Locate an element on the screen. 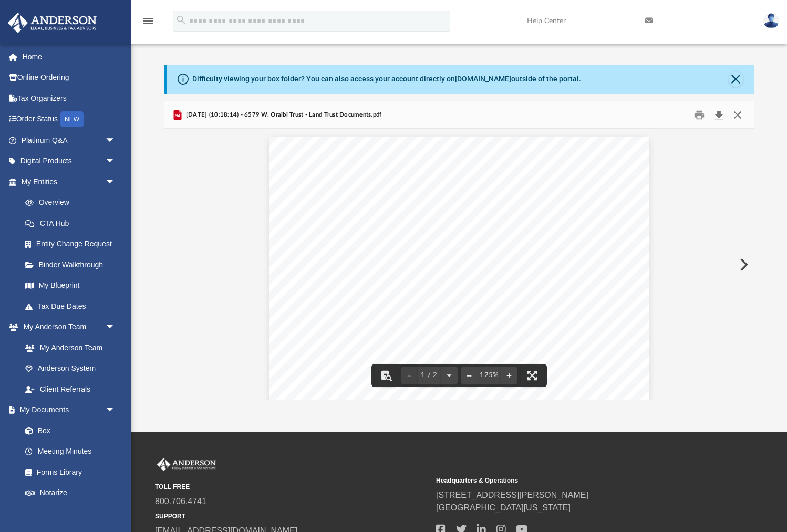 This screenshot has width=787, height=532. i: menu is located at coordinates (148, 21).